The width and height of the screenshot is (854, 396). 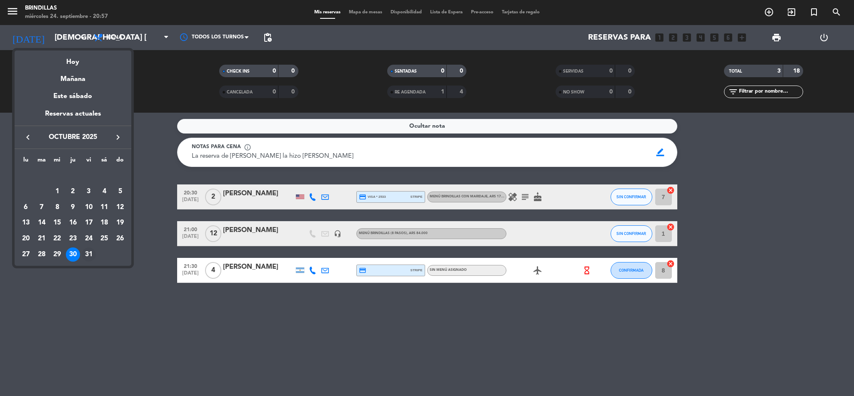 I want to click on th: sábado, so click(x=105, y=161).